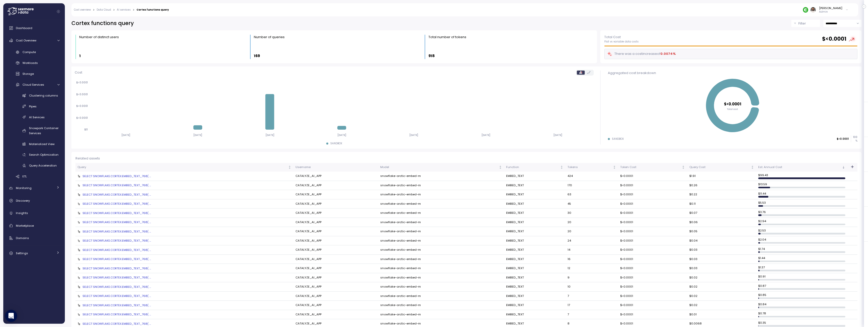 This screenshot has width=868, height=327. What do you see at coordinates (801, 231) in the screenshot?
I see `td: $ 2.53` at bounding box center [801, 231].